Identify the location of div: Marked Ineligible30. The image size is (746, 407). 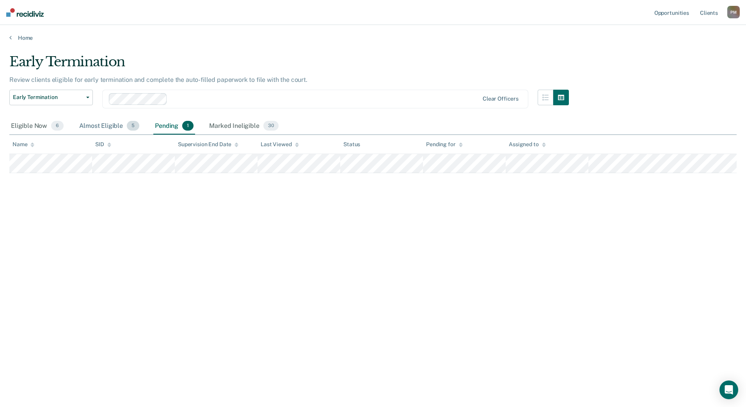
(244, 126).